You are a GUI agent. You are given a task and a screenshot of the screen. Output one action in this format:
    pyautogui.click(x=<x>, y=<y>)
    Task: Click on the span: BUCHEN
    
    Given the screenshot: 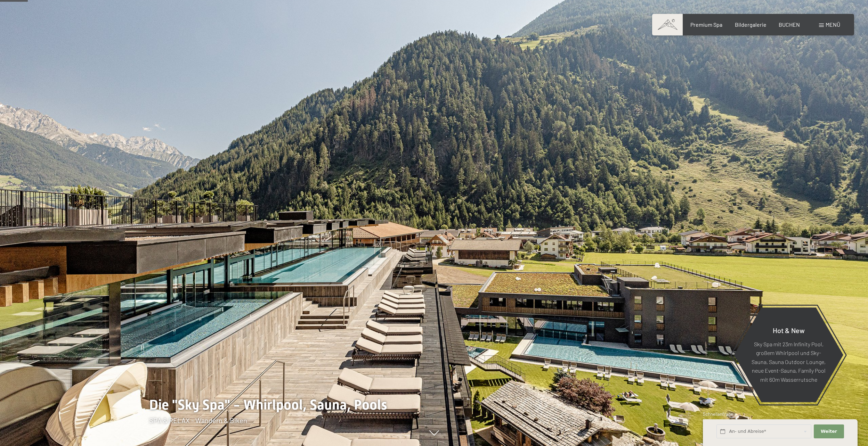 What is the action you would take?
    pyautogui.click(x=789, y=24)
    